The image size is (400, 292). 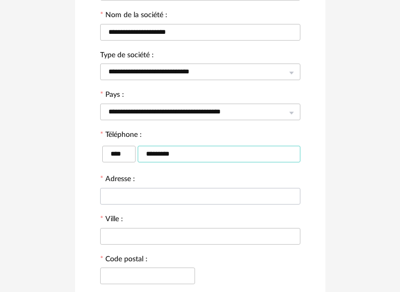 What do you see at coordinates (117, 180) in the screenshot?
I see `label: Adresse :` at bounding box center [117, 180].